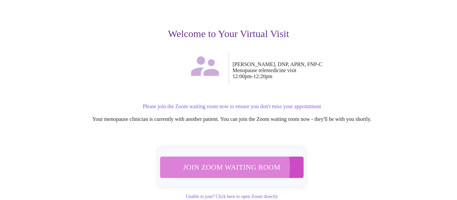 This screenshot has height=200, width=457. What do you see at coordinates (232, 197) in the screenshot?
I see `a: Unable to join? Click here to open Zoom directly` at bounding box center [232, 197].